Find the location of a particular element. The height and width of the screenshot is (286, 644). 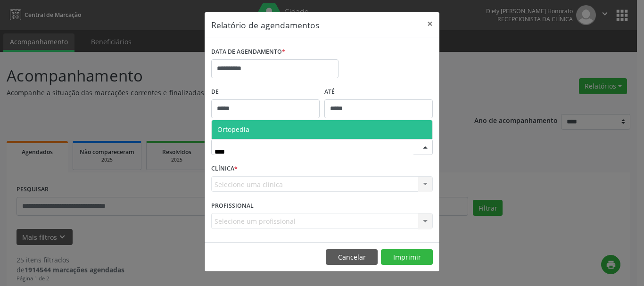

button: Close is located at coordinates (430, 23).